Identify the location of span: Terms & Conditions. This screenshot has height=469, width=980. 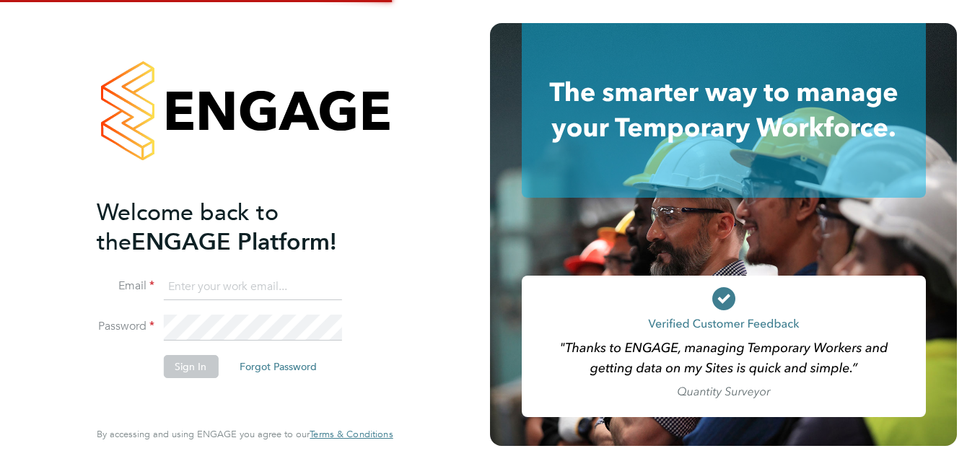
(350, 434).